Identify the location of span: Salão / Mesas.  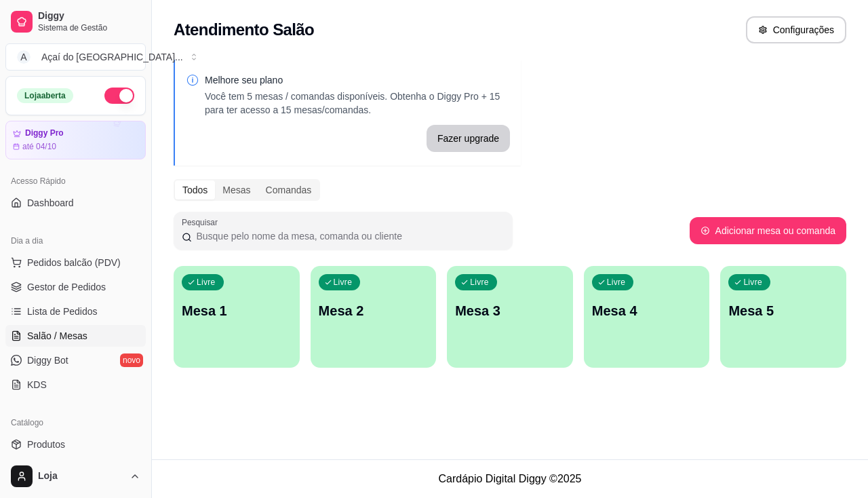
(57, 336).